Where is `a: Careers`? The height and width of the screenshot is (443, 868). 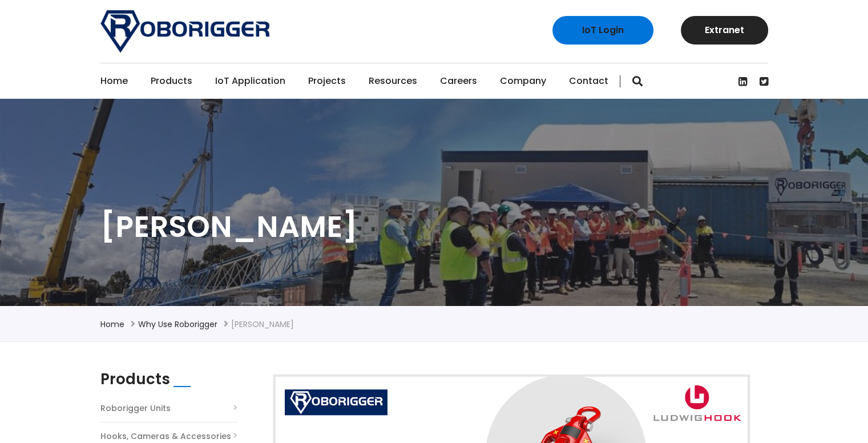 a: Careers is located at coordinates (458, 81).